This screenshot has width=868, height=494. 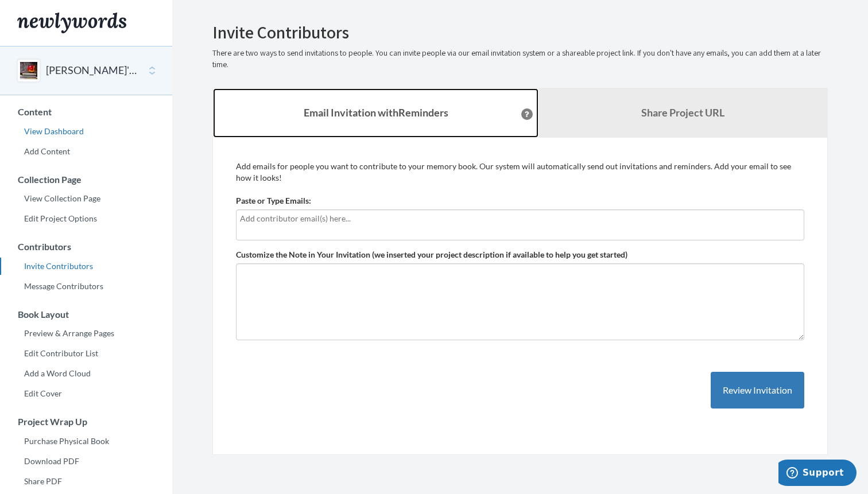 I want to click on h3: Content, so click(x=86, y=112).